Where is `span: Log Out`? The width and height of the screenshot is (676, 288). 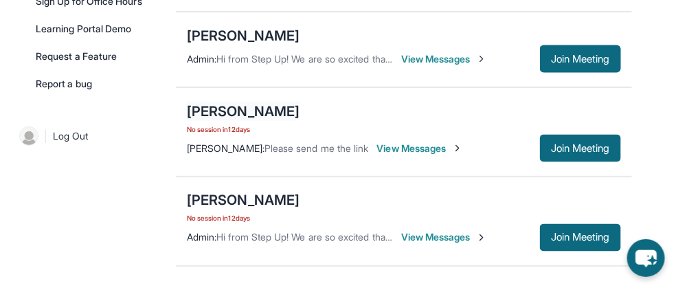 span: Log Out is located at coordinates (71, 136).